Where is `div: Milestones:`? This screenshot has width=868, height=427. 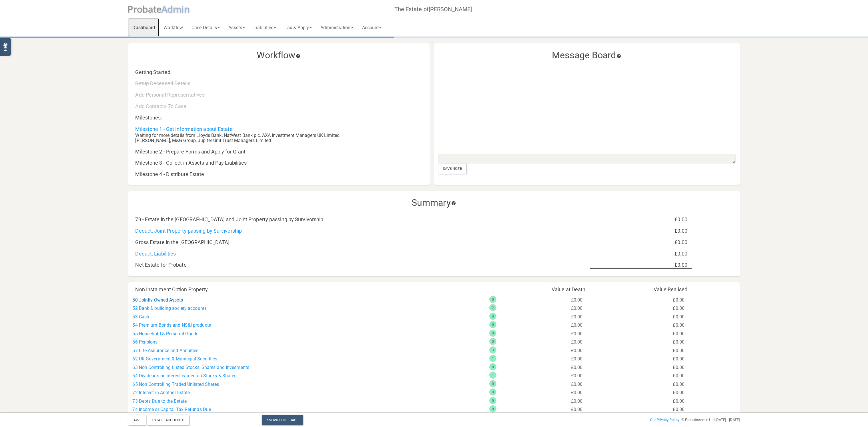 div: Milestones: is located at coordinates (244, 118).